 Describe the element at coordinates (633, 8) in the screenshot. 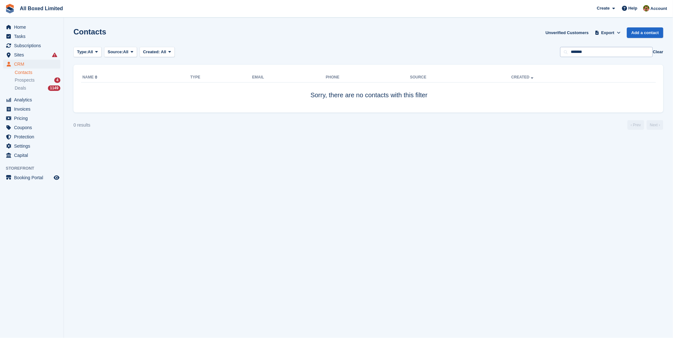

I see `span: Help` at that location.